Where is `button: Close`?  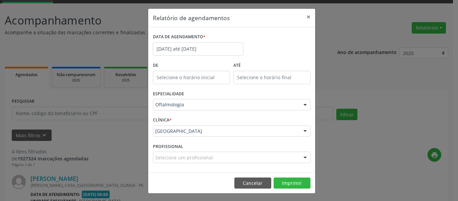
button: Close is located at coordinates (309, 17).